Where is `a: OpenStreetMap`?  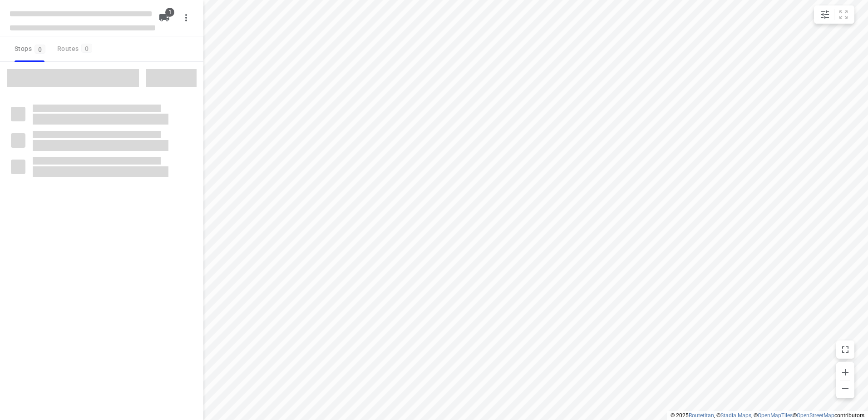
a: OpenStreetMap is located at coordinates (815, 415).